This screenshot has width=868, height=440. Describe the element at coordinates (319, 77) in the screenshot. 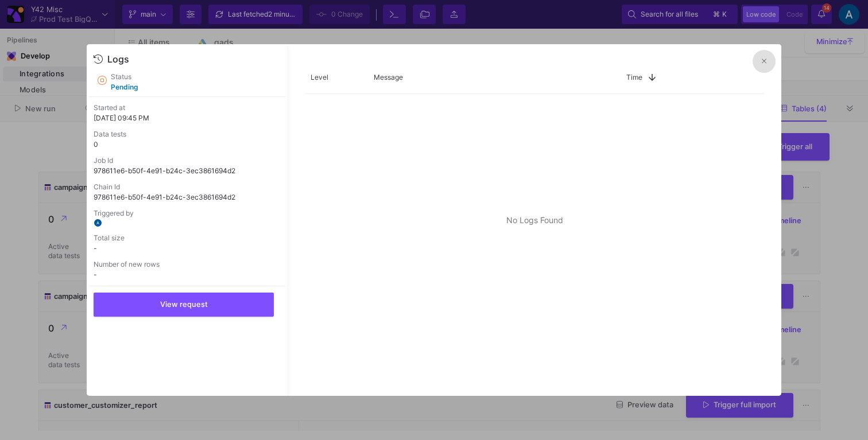

I see `span: Level` at that location.